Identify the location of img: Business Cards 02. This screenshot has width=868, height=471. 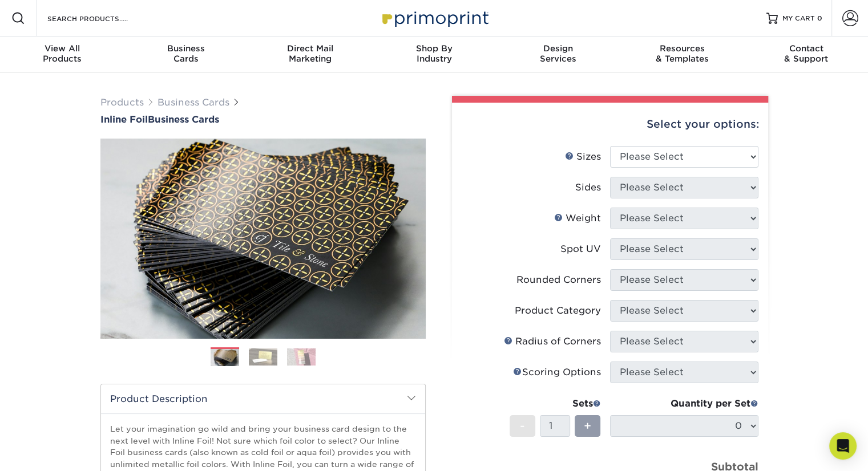
(263, 357).